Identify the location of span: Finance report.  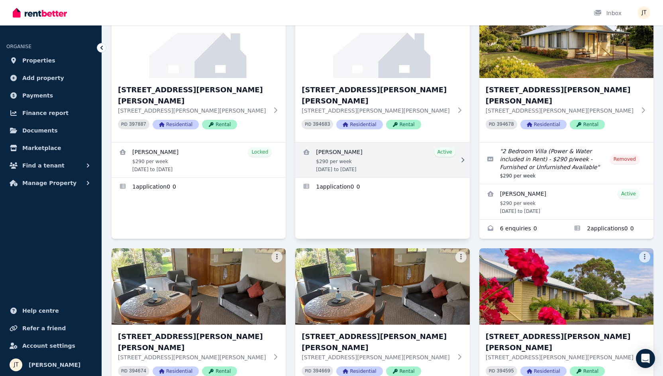
(45, 113).